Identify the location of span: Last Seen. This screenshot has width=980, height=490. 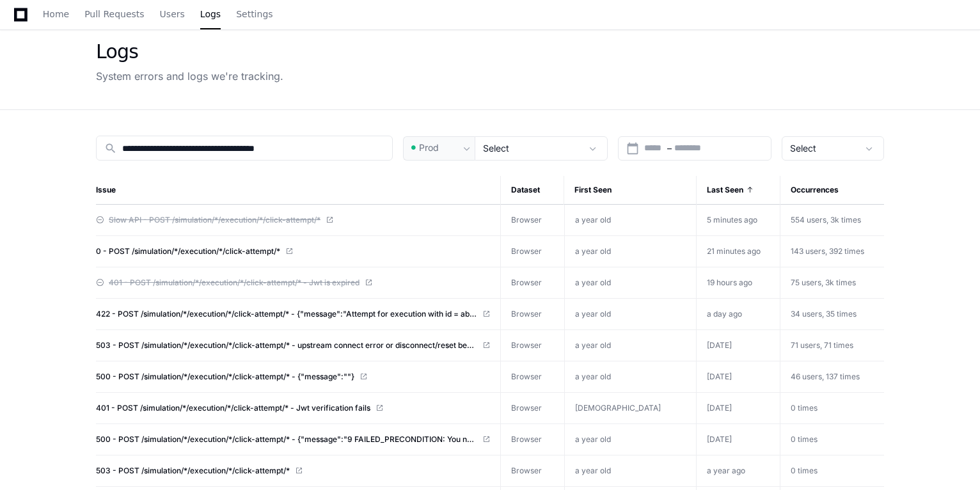
(725, 190).